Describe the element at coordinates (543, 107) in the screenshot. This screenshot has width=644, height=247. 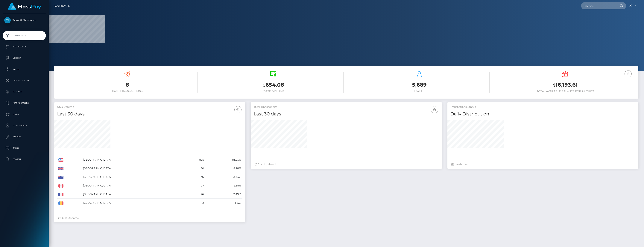
I see `h5: Transactions Status` at that location.